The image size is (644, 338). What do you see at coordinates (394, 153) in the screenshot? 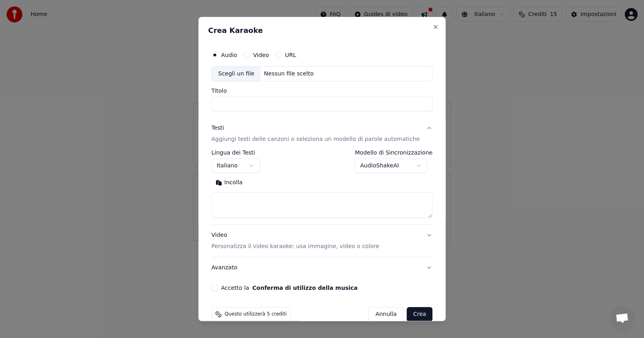
I see `label: Modello di Sincronizzazione` at bounding box center [394, 153].